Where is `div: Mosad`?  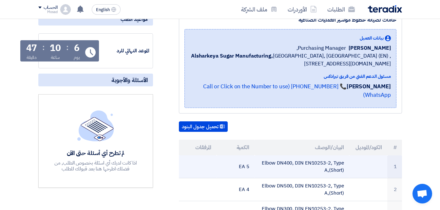
div: Mosad is located at coordinates (48, 12).